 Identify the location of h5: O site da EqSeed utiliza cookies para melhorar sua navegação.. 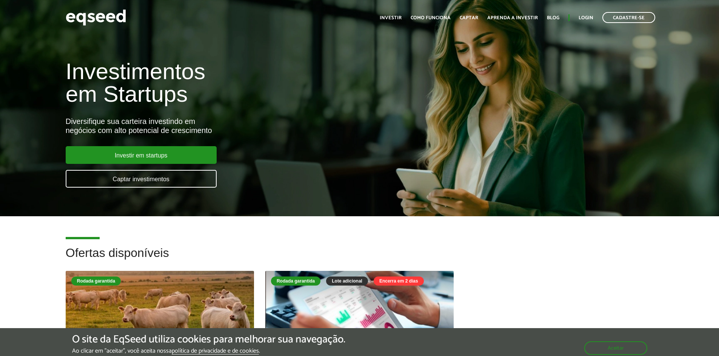
(209, 340).